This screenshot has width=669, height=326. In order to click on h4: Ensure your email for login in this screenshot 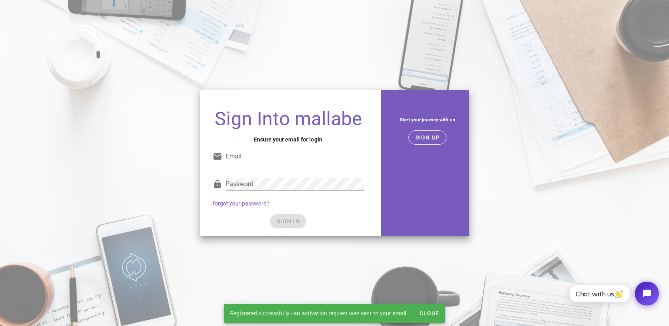, I will do `click(288, 140)`.